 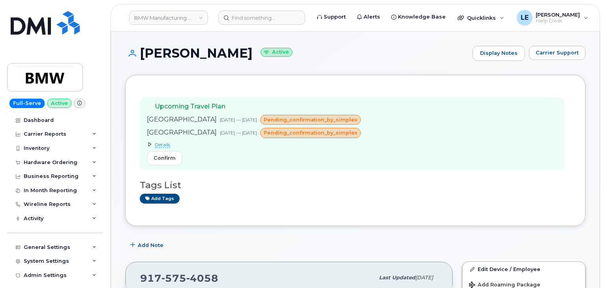 What do you see at coordinates (165, 158) in the screenshot?
I see `button: Confirm` at bounding box center [165, 158].